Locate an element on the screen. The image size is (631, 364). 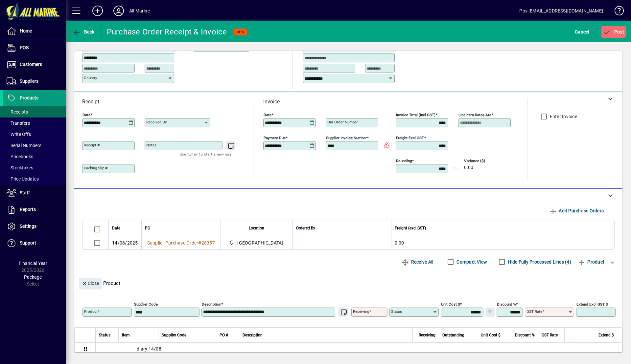
app-page-header-button: Back is located at coordinates (84, 32).